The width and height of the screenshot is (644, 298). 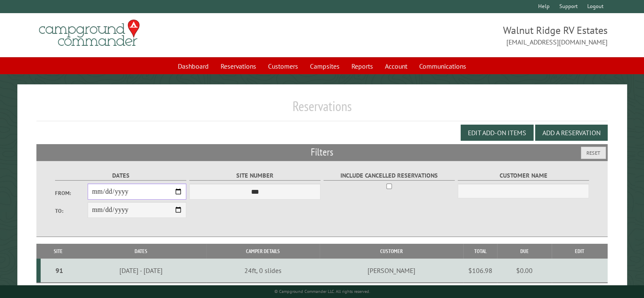 What do you see at coordinates (594, 153) in the screenshot?
I see `button: Reset` at bounding box center [594, 153].